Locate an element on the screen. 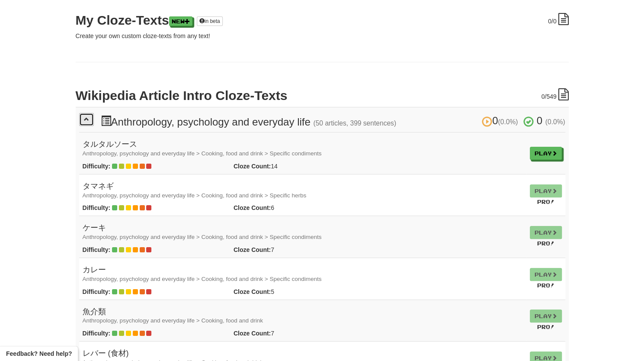 This screenshot has width=644, height=361. h4: ケーキ is located at coordinates (303, 232).